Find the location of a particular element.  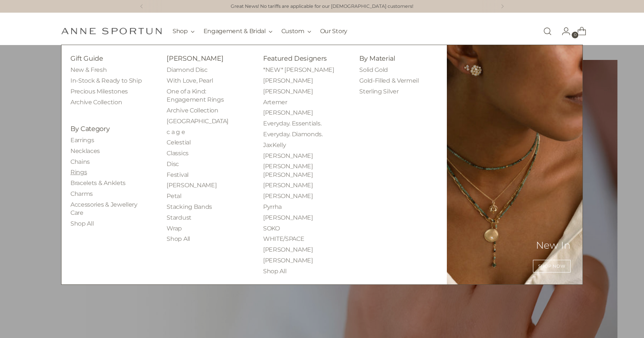

button: Shop is located at coordinates (183, 31).